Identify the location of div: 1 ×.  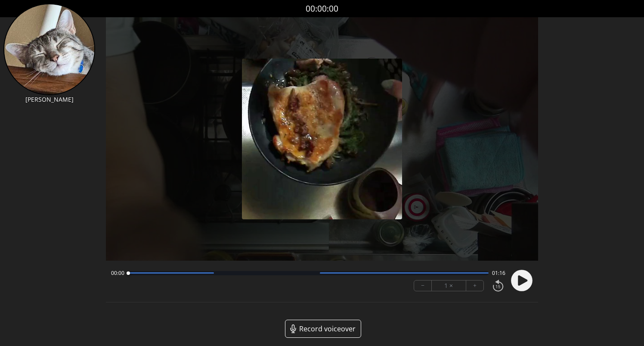
(449, 285).